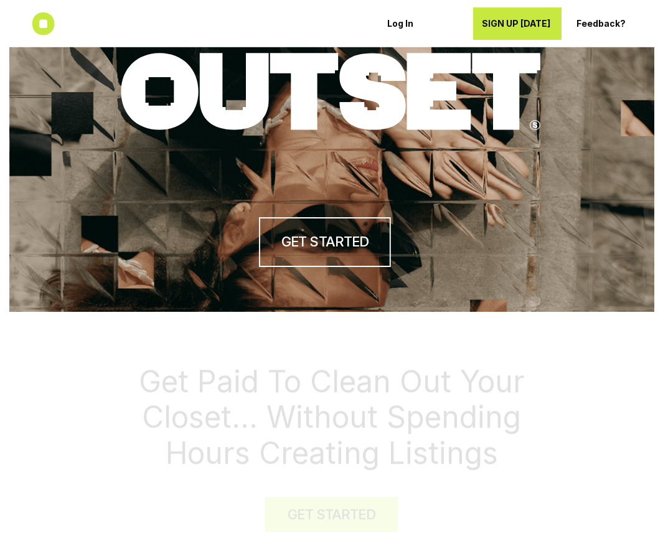 This screenshot has height=534, width=663. Describe the element at coordinates (611, 24) in the screenshot. I see `p: Feedback?` at that location.